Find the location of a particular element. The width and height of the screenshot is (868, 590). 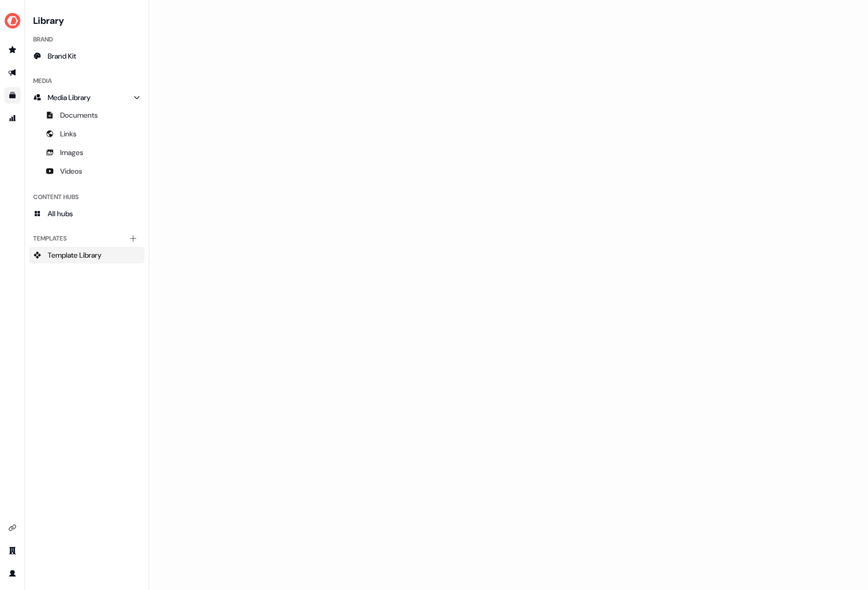

a: Go to prospects is located at coordinates (12, 50).